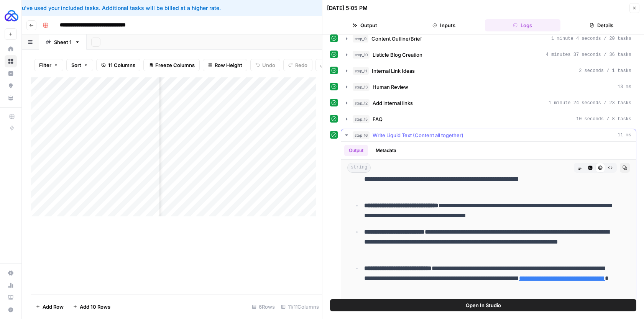 The image size is (644, 319). What do you see at coordinates (118, 65) in the screenshot?
I see `button: 11 Columns` at bounding box center [118, 65].